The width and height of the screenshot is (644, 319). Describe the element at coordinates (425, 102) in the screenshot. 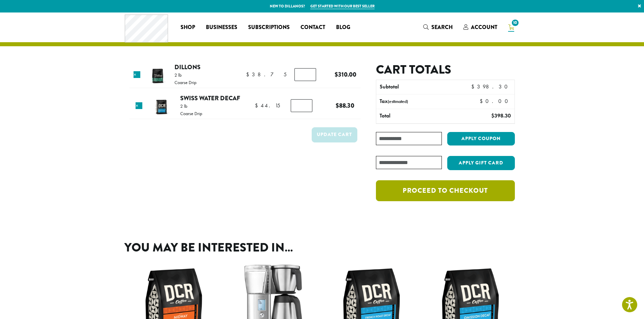

I see `th: Tax` at that location.